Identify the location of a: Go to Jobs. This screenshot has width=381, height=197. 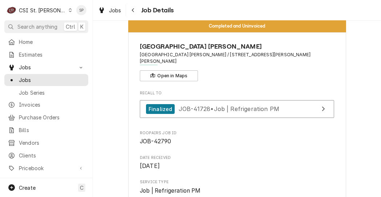
(46, 67).